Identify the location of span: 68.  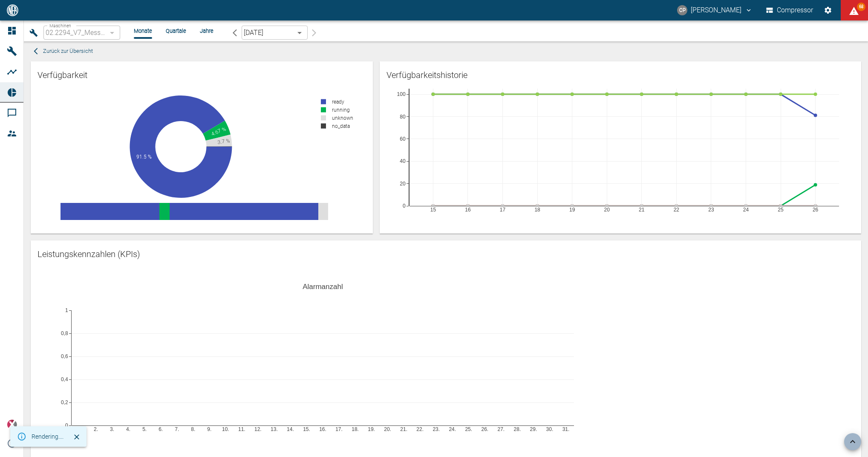
(861, 7).